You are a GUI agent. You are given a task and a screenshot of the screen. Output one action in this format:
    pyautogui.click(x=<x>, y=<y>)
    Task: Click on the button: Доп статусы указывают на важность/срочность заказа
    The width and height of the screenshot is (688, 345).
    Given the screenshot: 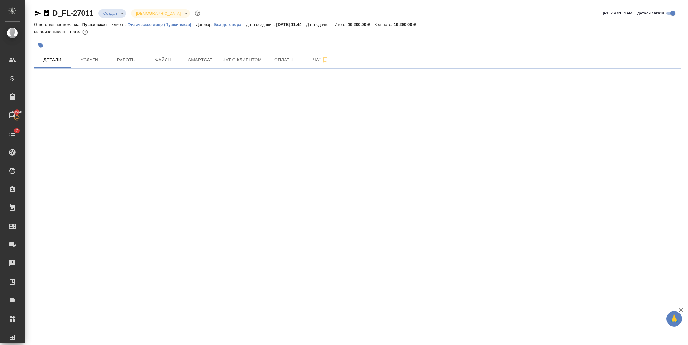 What is the action you would take?
    pyautogui.click(x=197, y=13)
    